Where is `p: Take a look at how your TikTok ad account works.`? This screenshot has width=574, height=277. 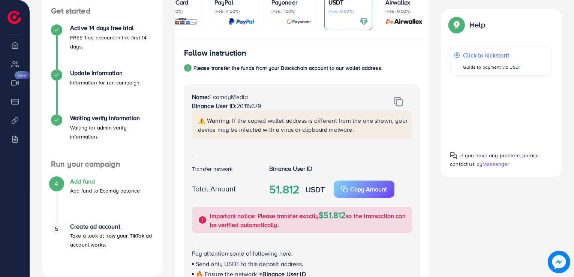 p: Take a look at how your TikTok ad account works. is located at coordinates (112, 240).